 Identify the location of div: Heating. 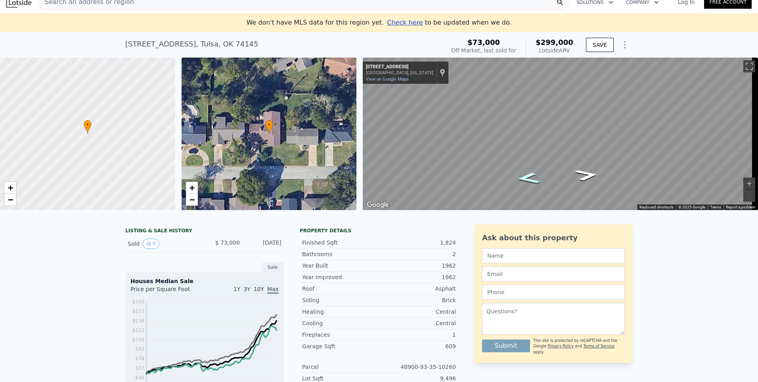
(341, 311).